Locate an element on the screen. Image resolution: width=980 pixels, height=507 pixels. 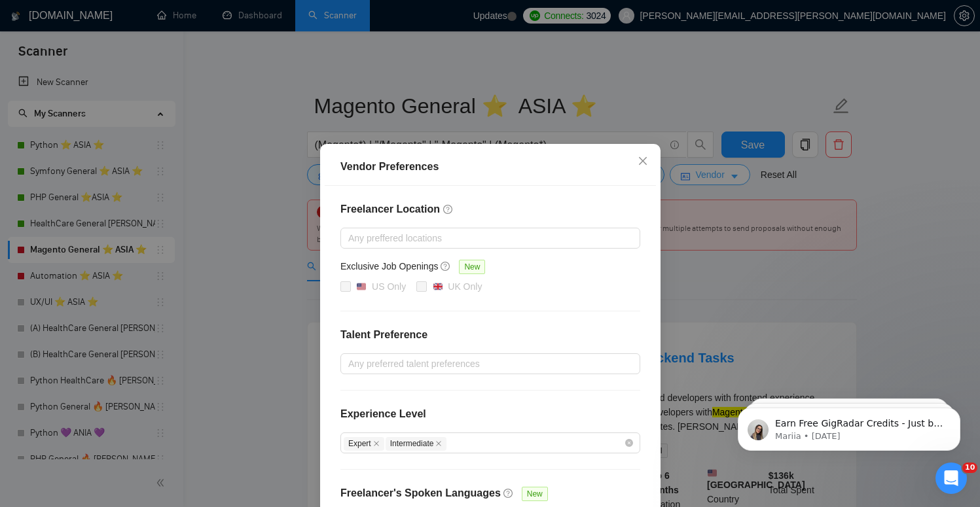
div: message notification from Mariia, 1w ago. Earn Free GigRadar Credits - Just by Sharing Your Story... is located at coordinates (131, 49).